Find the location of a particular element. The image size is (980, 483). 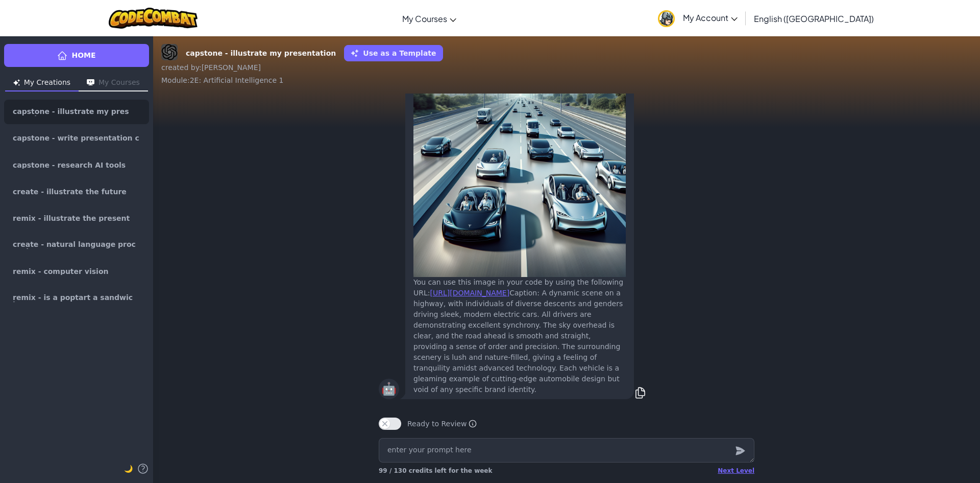

a: remix - illustrate the present is located at coordinates (76, 218).